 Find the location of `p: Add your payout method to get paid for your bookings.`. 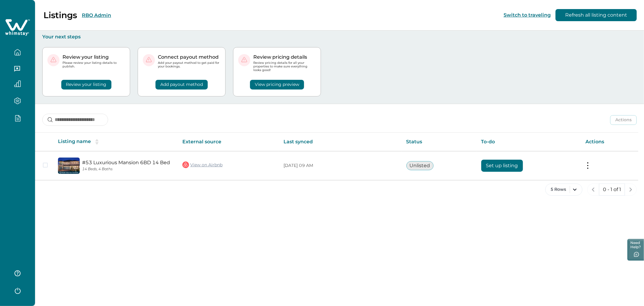

p: Add your payout method to get paid for your bookings. is located at coordinates (189, 65).